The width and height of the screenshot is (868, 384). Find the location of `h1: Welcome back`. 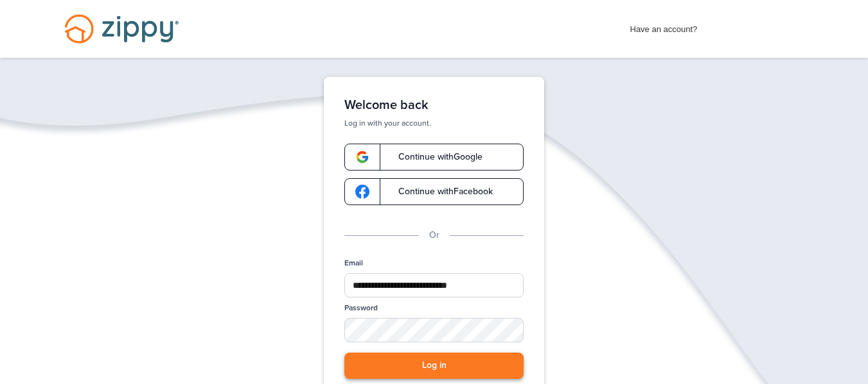

h1: Welcome back is located at coordinates (434, 105).